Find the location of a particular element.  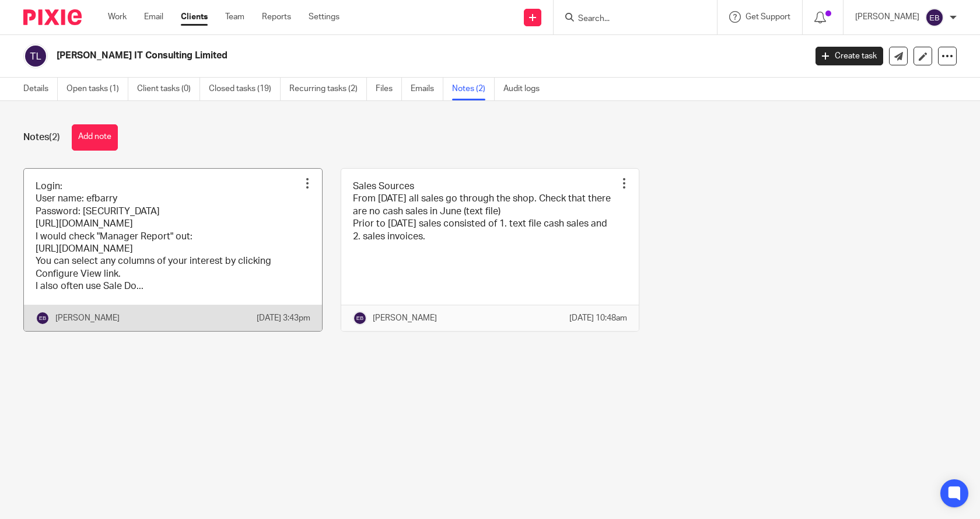

button: Add note is located at coordinates (95, 137).